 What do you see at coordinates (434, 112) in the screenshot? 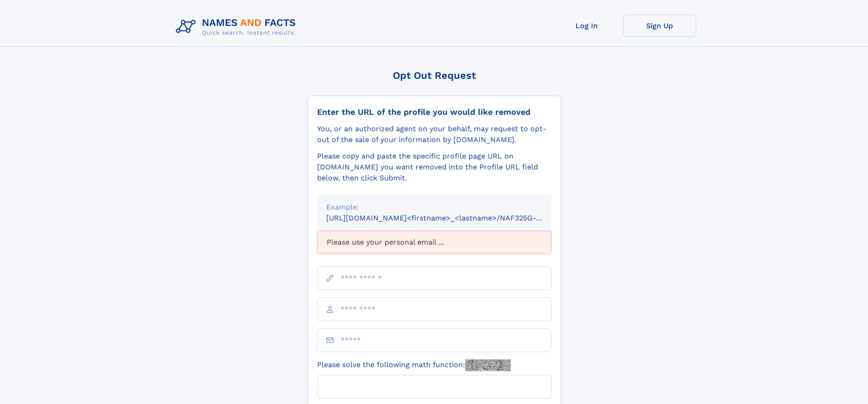
I see `div: Enter the URL of the profile you would like removed` at bounding box center [434, 112].